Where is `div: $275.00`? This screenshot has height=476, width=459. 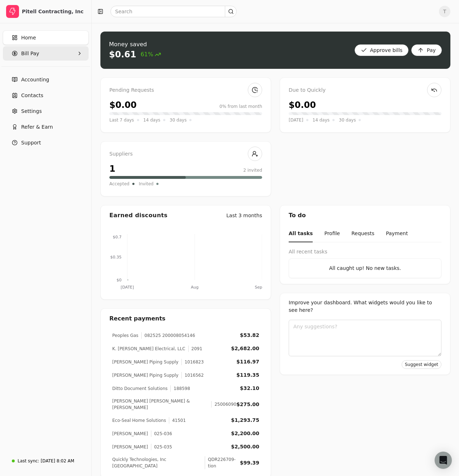
div: $275.00 is located at coordinates (248, 404).